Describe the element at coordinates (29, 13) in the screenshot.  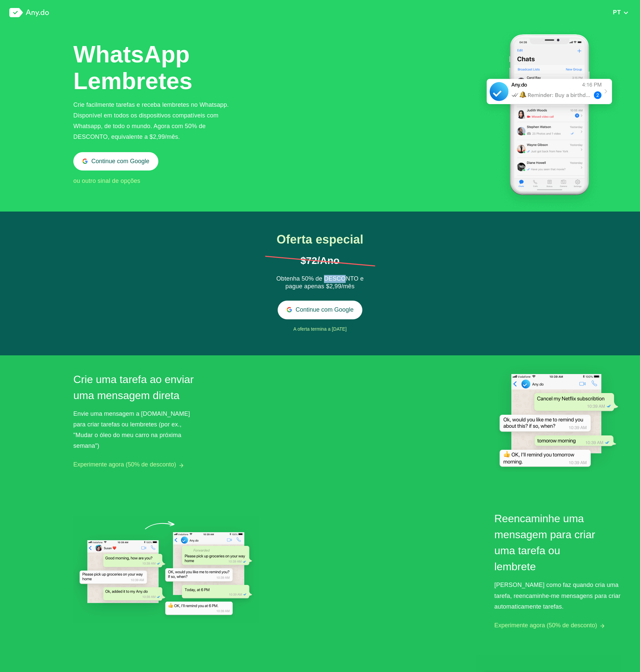
I see `img: logo` at that location.